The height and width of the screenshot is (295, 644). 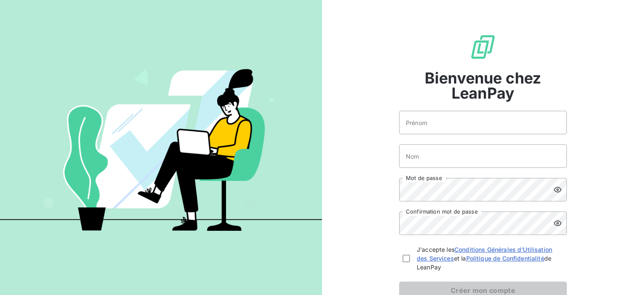 I want to click on img: logo sigle, so click(x=483, y=47).